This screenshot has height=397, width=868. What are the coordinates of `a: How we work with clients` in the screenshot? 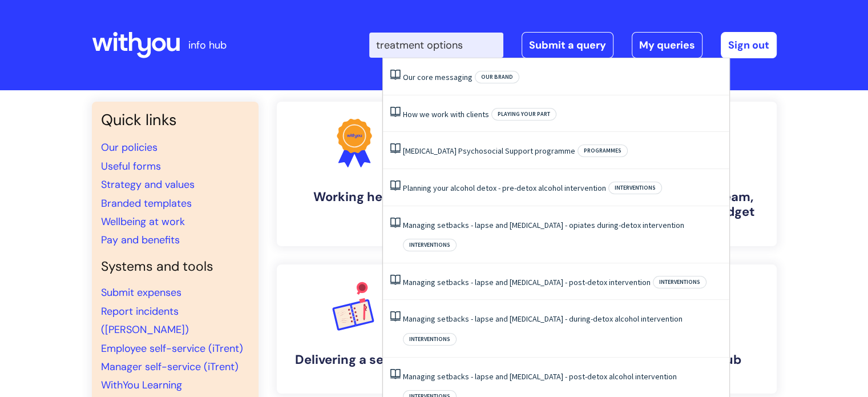 It's located at (446, 114).